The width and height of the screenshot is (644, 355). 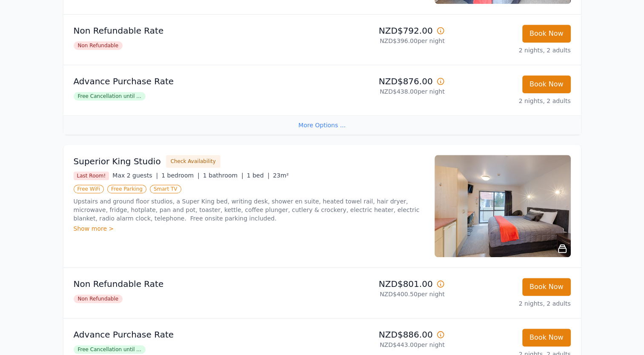 I want to click on p: NZD$801.00, so click(x=385, y=284).